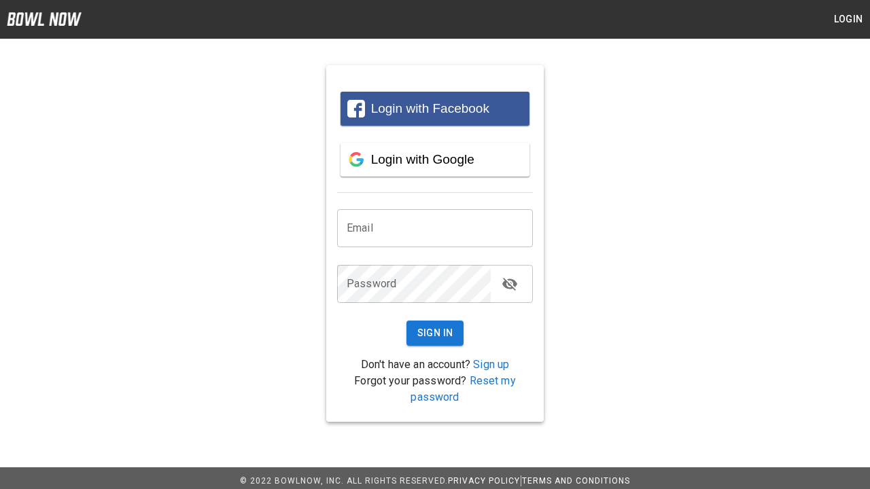 Image resolution: width=870 pixels, height=489 pixels. Describe the element at coordinates (435, 160) in the screenshot. I see `button: Login with Google` at that location.